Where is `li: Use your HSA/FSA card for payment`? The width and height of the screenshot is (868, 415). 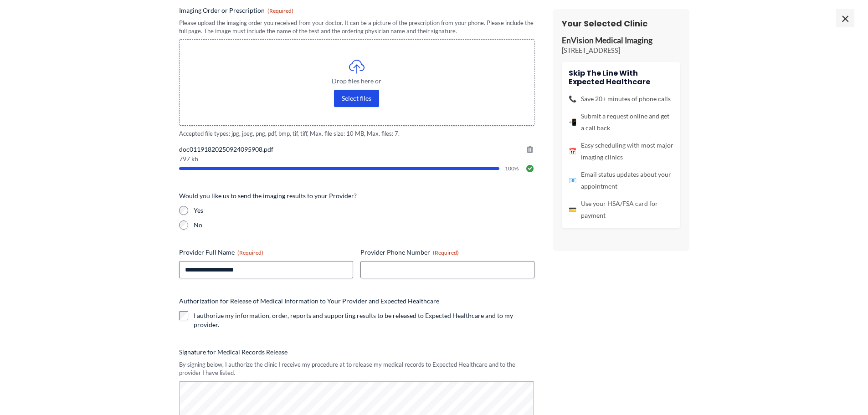
li: Use your HSA/FSA card for payment is located at coordinates (621, 209).